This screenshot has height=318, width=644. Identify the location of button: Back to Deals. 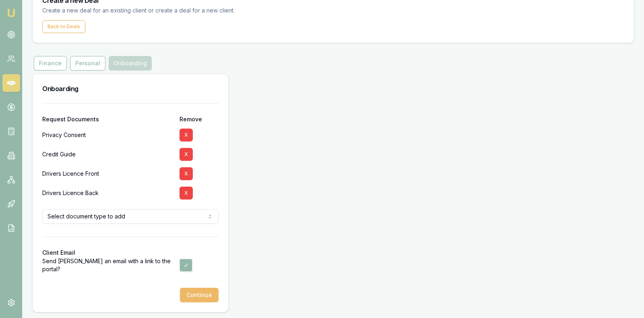
(64, 26).